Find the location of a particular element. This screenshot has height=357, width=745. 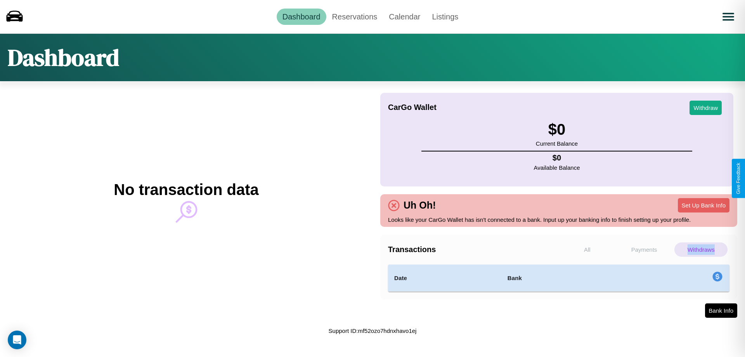

h4: CarGo Wallet is located at coordinates (412, 107).